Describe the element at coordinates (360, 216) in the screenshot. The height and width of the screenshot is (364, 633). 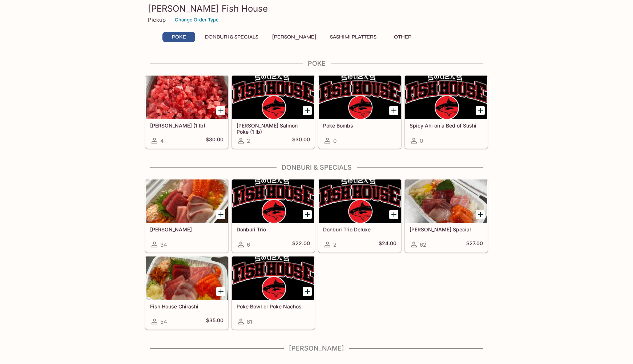
I see `a: Donburi Trio Deluxe2$24.00` at that location.